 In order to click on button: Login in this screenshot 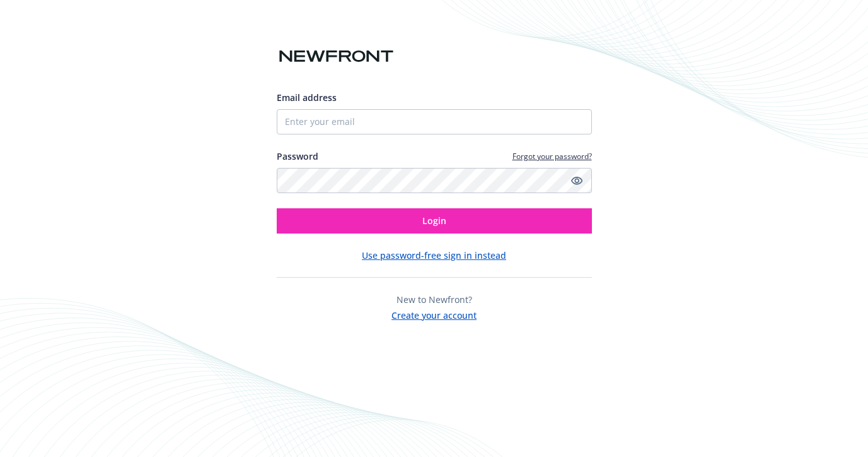, I will do `click(434, 221)`.